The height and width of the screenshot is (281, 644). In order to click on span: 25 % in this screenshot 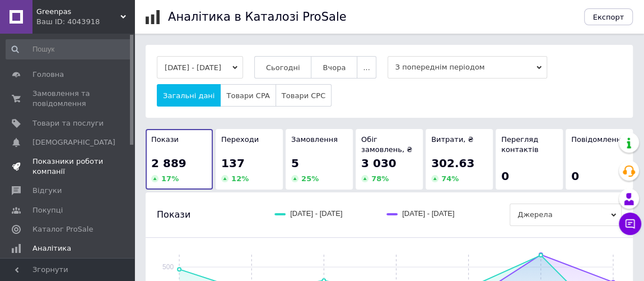, I will do `click(310, 178)`.